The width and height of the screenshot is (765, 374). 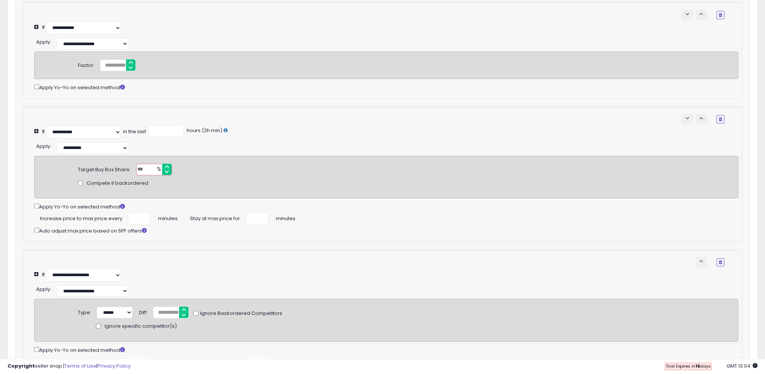 What do you see at coordinates (117, 183) in the screenshot?
I see `span: Compete if backordered` at bounding box center [117, 183].